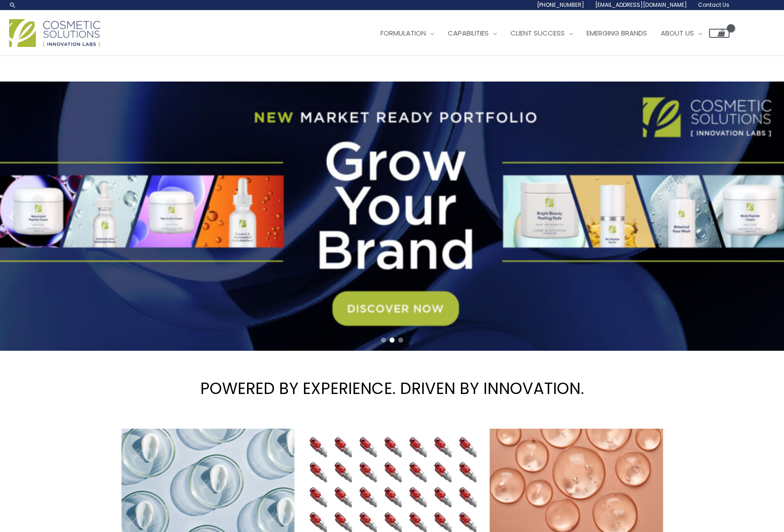 This screenshot has height=532, width=784. I want to click on span: Go to slide 2, so click(392, 340).